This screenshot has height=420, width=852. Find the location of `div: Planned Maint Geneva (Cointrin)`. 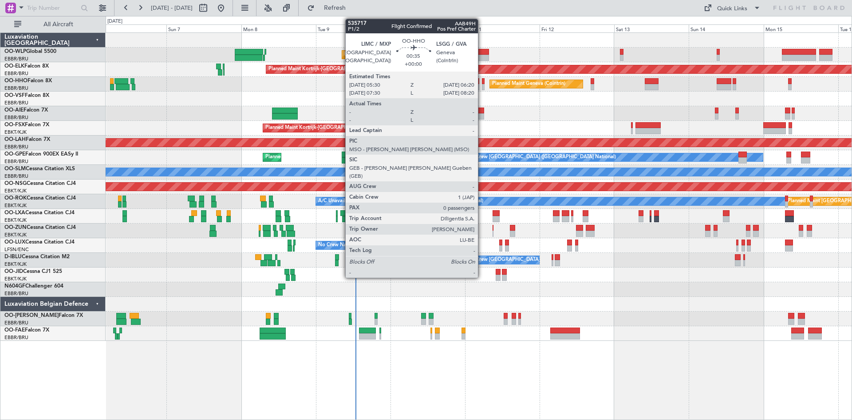

div: Planned Maint Geneva (Cointrin) is located at coordinates (529, 84).